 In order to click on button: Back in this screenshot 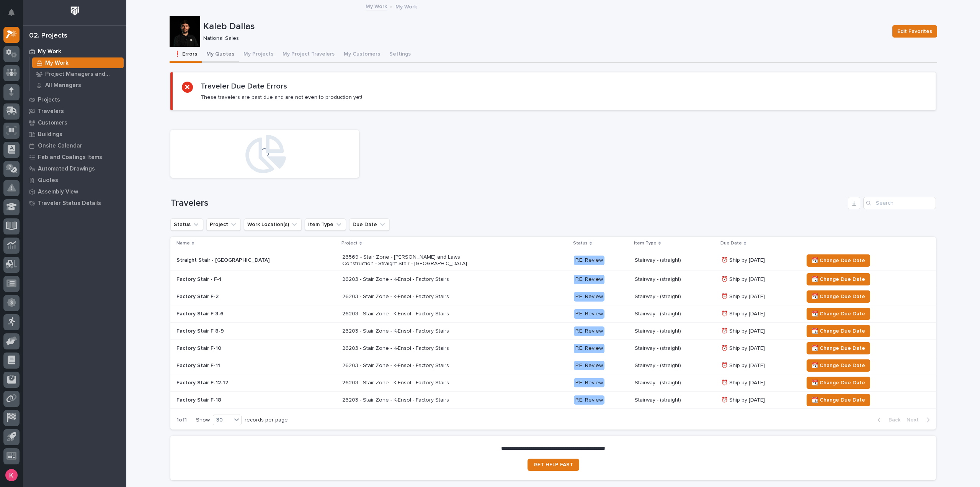, I will do `click(887, 420)`.